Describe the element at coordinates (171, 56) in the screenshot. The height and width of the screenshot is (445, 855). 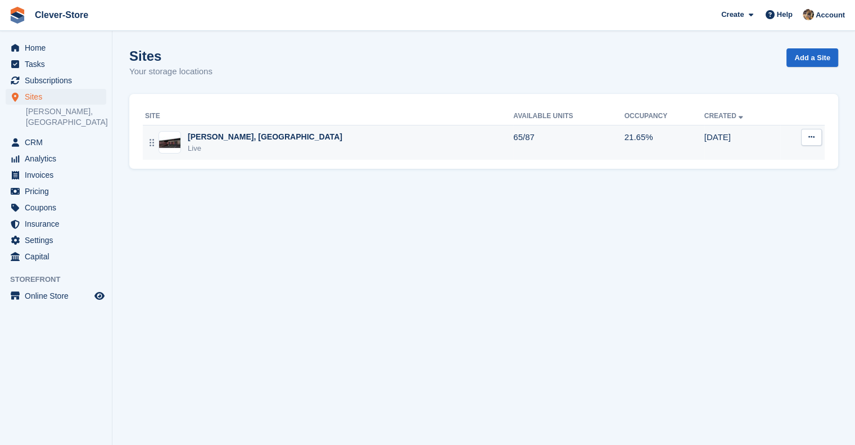
I see `h1: Sites` at that location.